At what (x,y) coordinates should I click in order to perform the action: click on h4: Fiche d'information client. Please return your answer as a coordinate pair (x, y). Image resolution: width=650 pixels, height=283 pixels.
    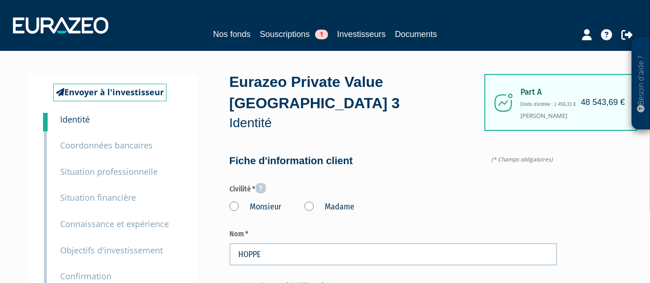
    Looking at the image, I should click on (393, 161).